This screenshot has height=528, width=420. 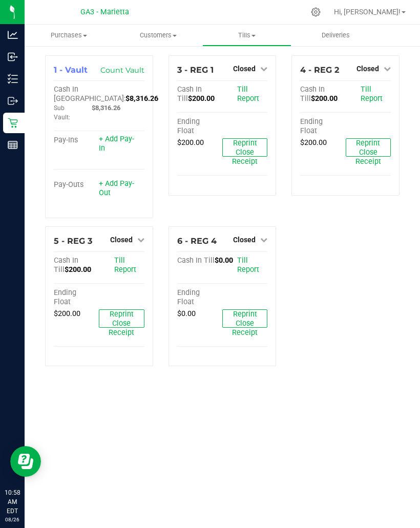 What do you see at coordinates (247, 35) in the screenshot?
I see `span: Tills` at bounding box center [247, 35].